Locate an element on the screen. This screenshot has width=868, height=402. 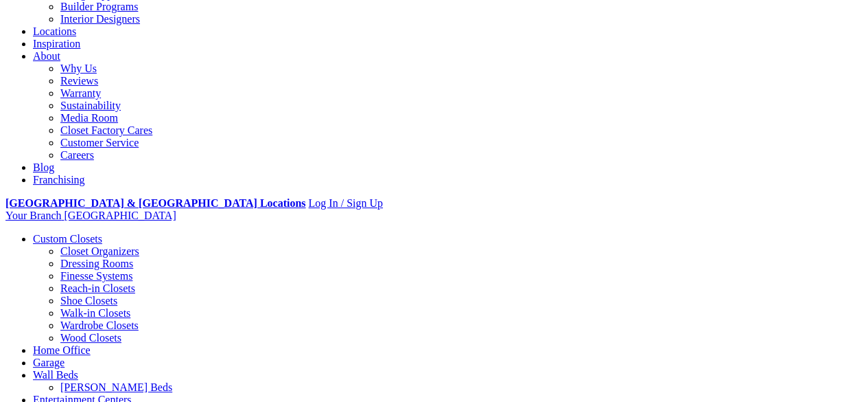
a: About is located at coordinates (47, 56).